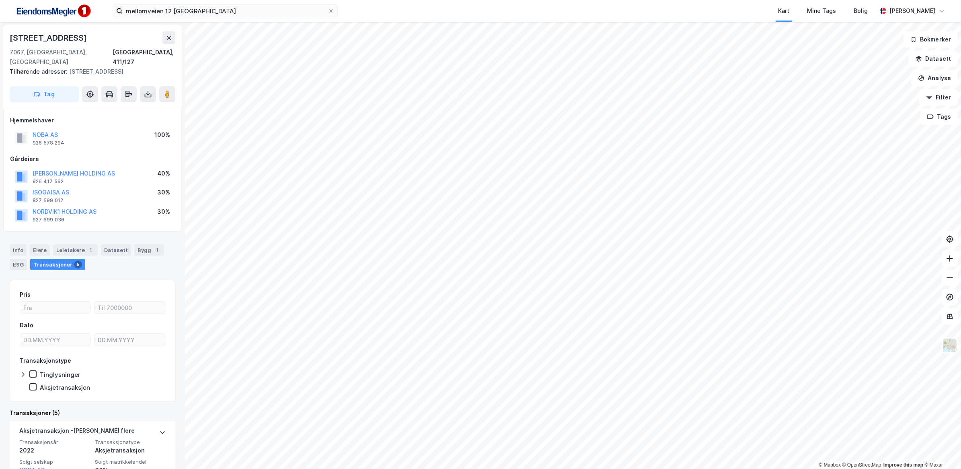 The image size is (961, 469). I want to click on div: 926 417 592, so click(48, 181).